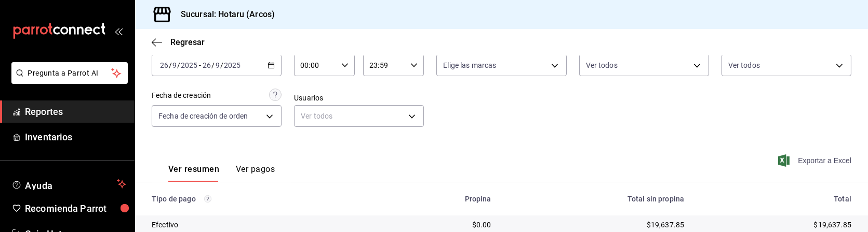  Describe the element at coordinates (69, 184) in the screenshot. I see `span: Ayuda` at that location.